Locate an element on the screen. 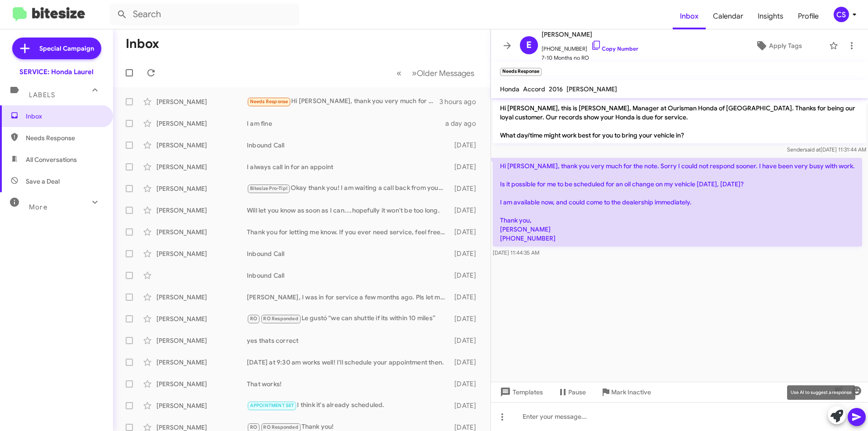 This screenshot has height=431, width=868. div: I think it's already scheduled. is located at coordinates (348, 405).